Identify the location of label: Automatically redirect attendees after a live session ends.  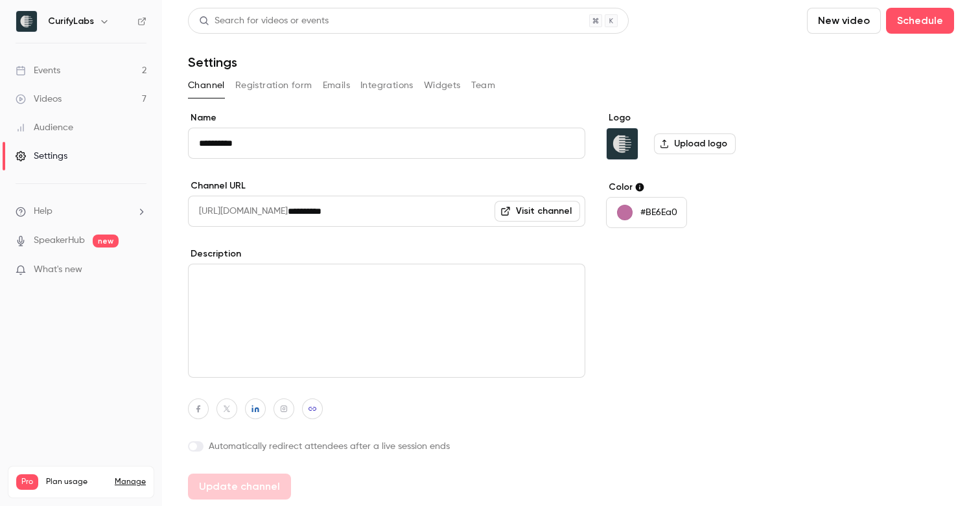
(386, 446).